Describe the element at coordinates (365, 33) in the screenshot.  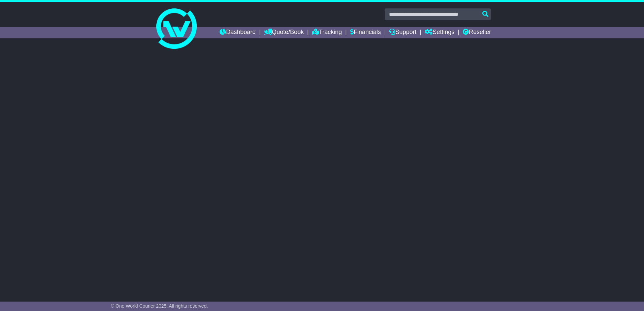
I see `a: Financials` at that location.